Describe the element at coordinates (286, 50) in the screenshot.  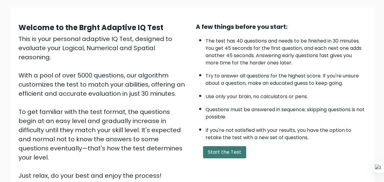
I see `li: The test has 40 questions and needs to be finished in 30 minutes. You get 45 seconds for the firs...` at that location.